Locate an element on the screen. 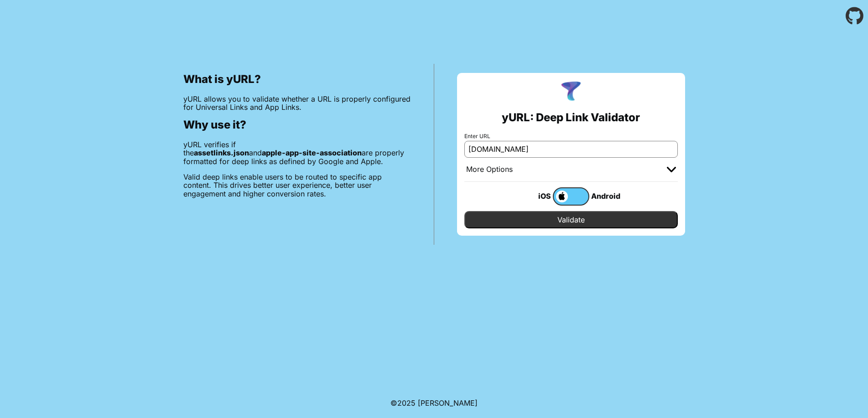  a: Michael Ibragimchayev's Personal Site is located at coordinates (448, 403).